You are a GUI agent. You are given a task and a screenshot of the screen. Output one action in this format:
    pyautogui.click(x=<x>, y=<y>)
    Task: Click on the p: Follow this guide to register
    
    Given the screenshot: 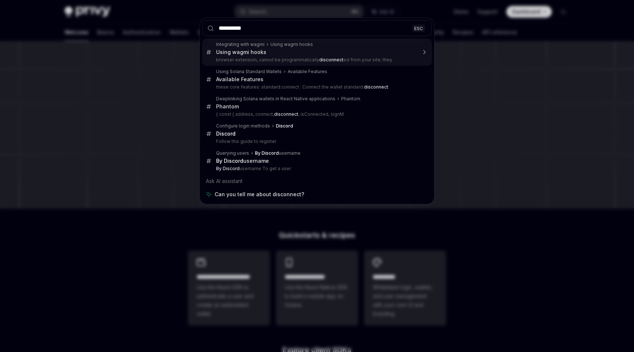 What is the action you would take?
    pyautogui.click(x=316, y=141)
    